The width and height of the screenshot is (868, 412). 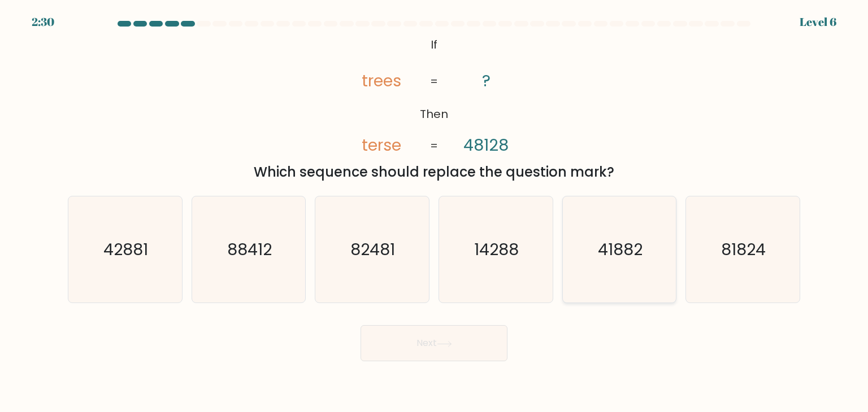 What do you see at coordinates (43, 22) in the screenshot?
I see `div: 2:30` at bounding box center [43, 22].